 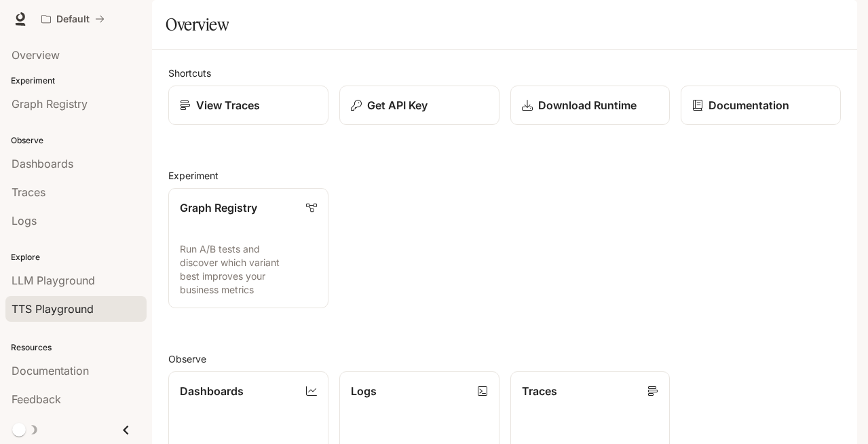 What do you see at coordinates (587, 105) in the screenshot?
I see `p: Download Runtime` at bounding box center [587, 105].